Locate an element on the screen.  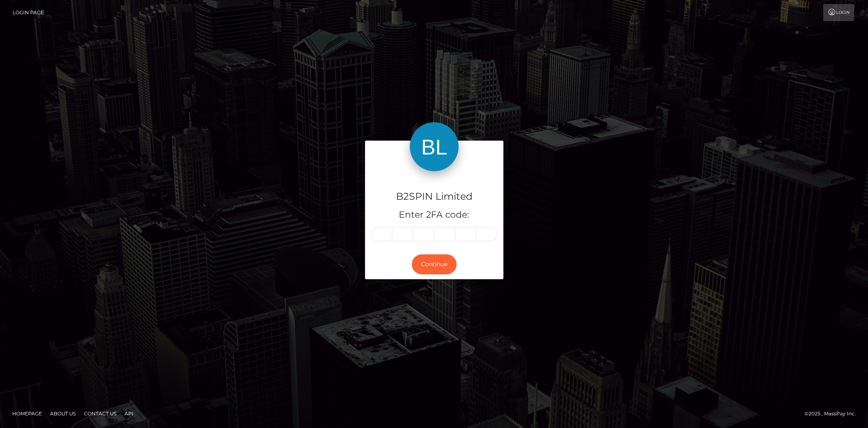
a: Homepage is located at coordinates (27, 413).